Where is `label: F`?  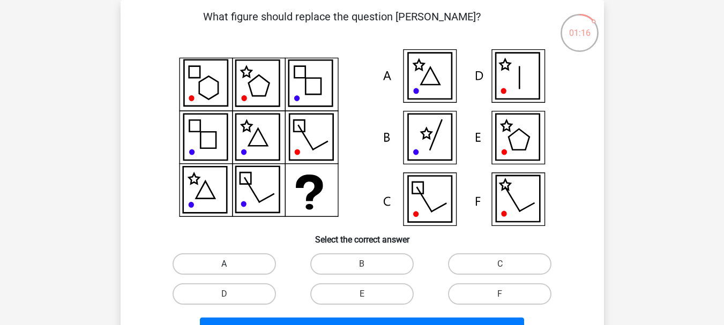
label: F is located at coordinates (499, 294).